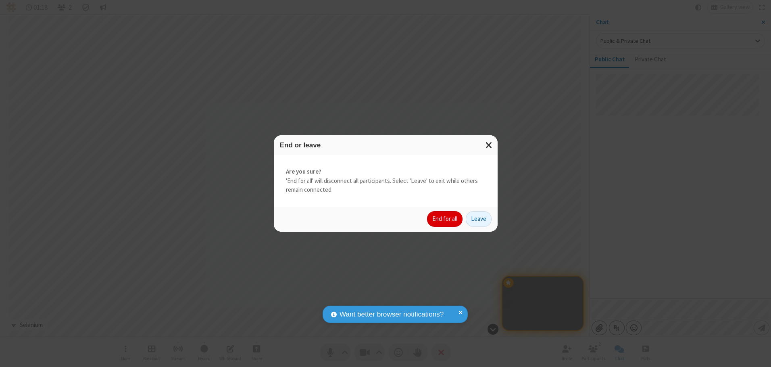  What do you see at coordinates (392, 314) in the screenshot?
I see `span: Want better browser notifications?` at bounding box center [392, 314].